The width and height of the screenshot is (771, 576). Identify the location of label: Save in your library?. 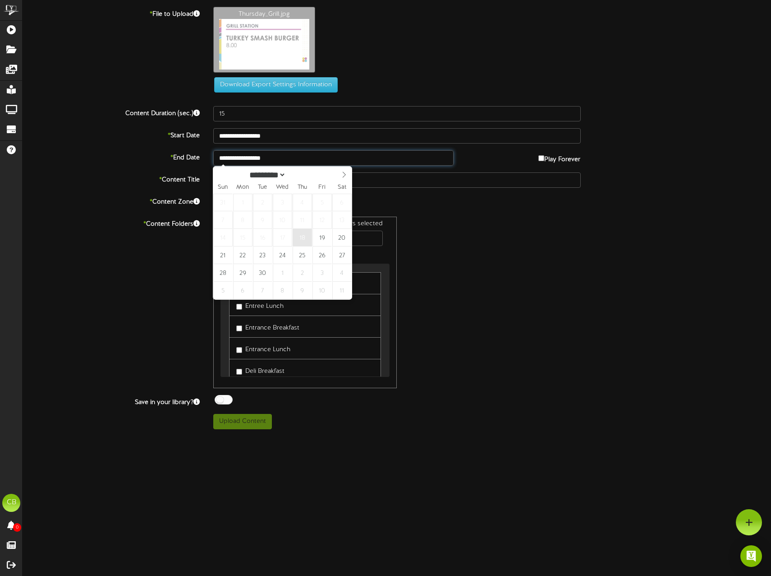
(111, 401).